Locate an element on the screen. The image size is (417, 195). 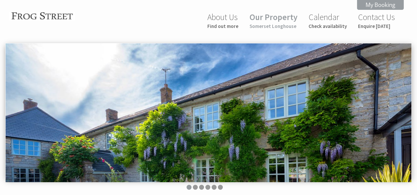
small: Somerset Longhouse is located at coordinates (273, 26).